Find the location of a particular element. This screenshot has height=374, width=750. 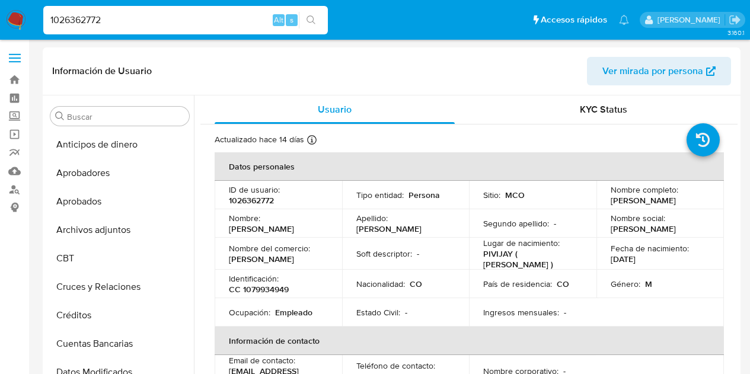

p: marcela.perdomo@mercadolibre.com.co is located at coordinates (690, 20).